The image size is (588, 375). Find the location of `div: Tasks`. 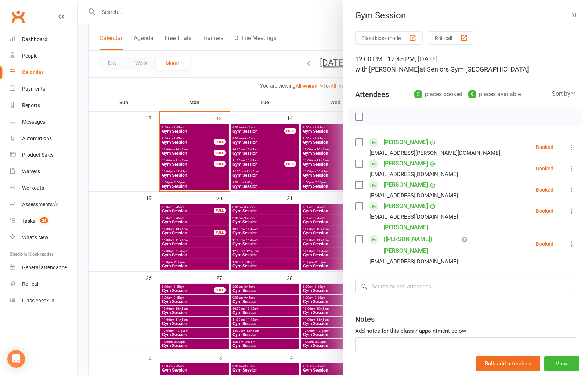

div: Tasks is located at coordinates (29, 221).